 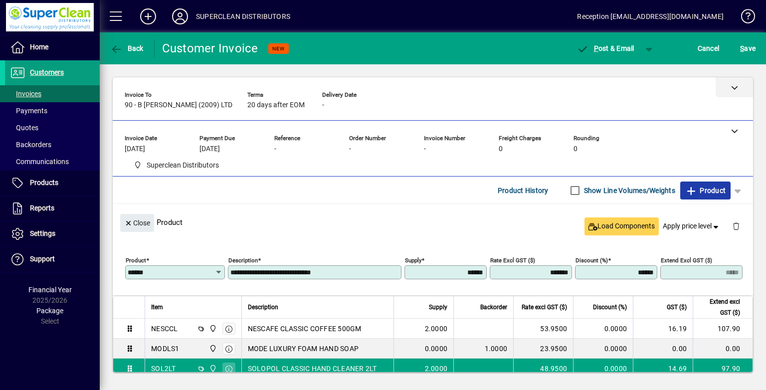 I want to click on div: NESCCL, so click(x=165, y=329).